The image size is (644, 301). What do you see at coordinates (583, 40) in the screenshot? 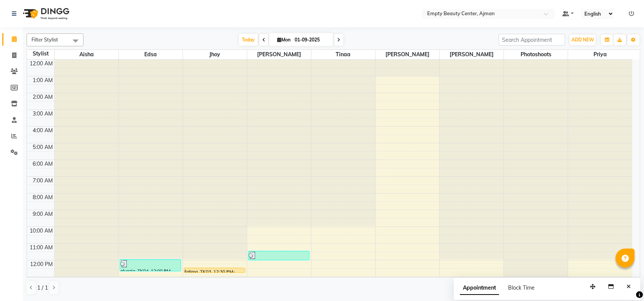
I see `span: ADD NEW` at bounding box center [583, 40].